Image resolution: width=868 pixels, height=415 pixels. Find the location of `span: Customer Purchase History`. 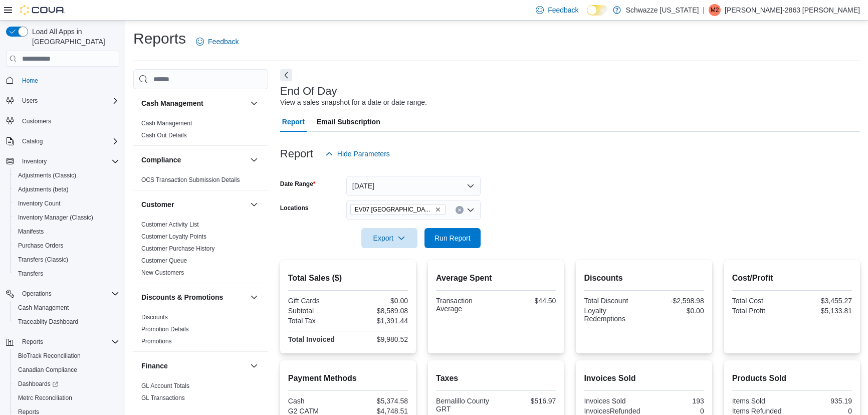

span: Customer Purchase History is located at coordinates (178, 249).